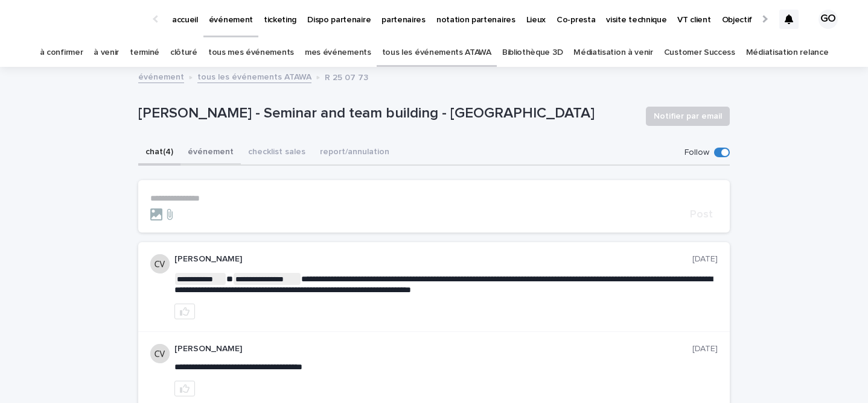 This screenshot has height=403, width=868. Describe the element at coordinates (532, 52) in the screenshot. I see `a: Bibliothèque 3D` at that location.